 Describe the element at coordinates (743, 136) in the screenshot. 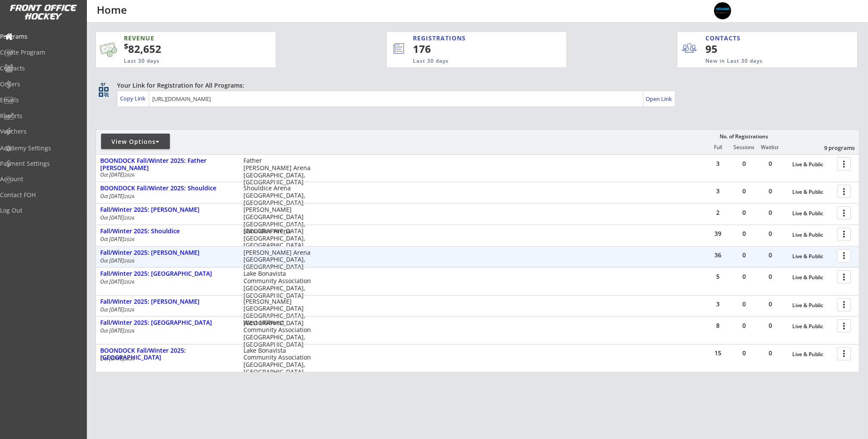

I see `div: No. of Registrations` at that location.